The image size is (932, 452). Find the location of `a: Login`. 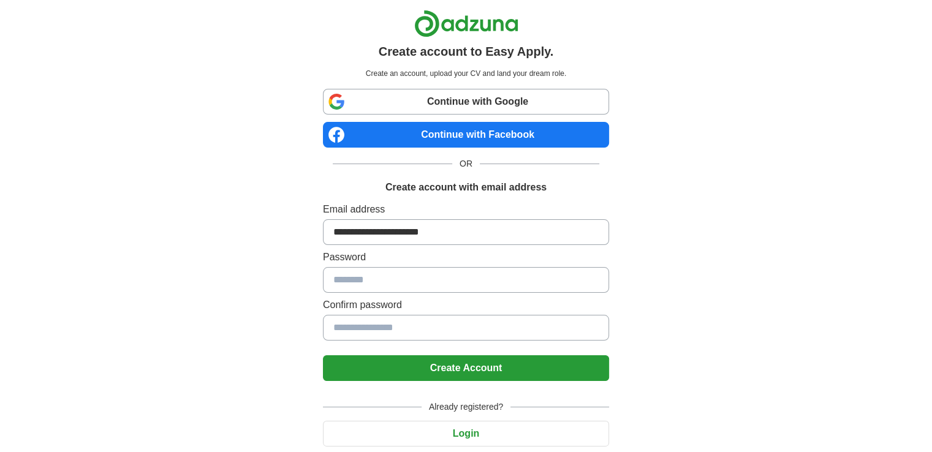

a: Login is located at coordinates (466, 433).